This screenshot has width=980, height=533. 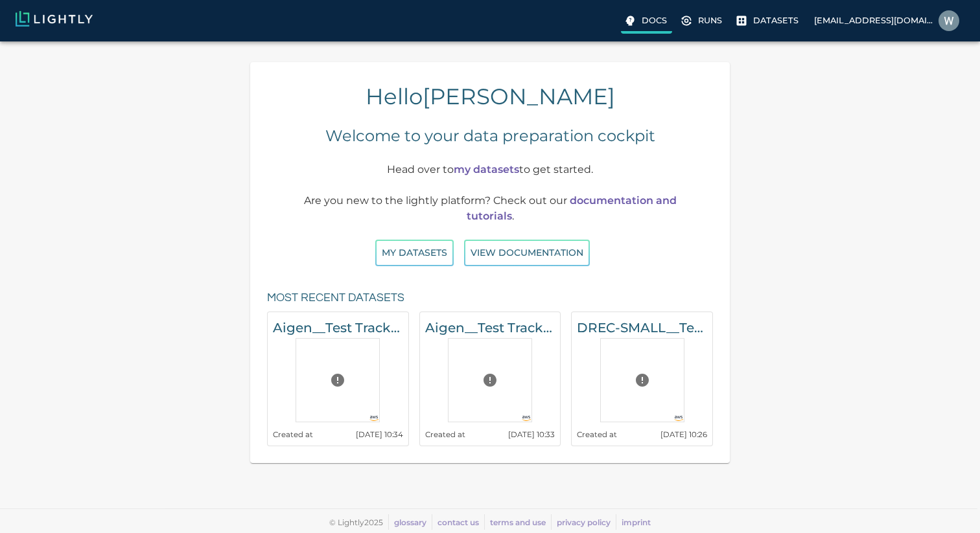 What do you see at coordinates (702, 21) in the screenshot?
I see `a: Runs` at bounding box center [702, 21].